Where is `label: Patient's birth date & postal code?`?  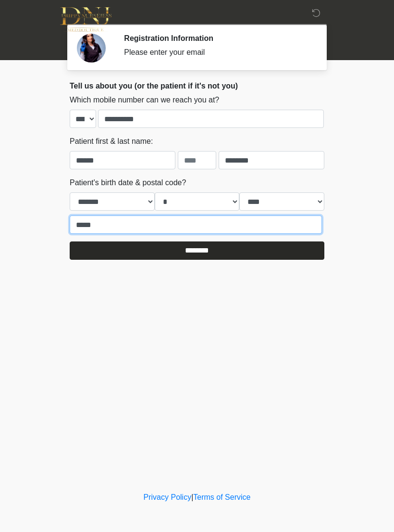 label: Patient's birth date & postal code? is located at coordinates (128, 183).